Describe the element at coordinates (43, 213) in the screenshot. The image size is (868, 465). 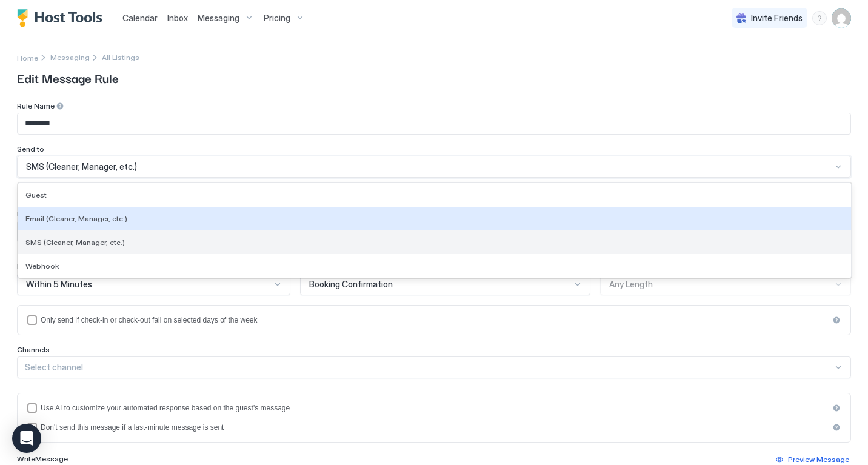
I see `span: Phone Number` at that location.